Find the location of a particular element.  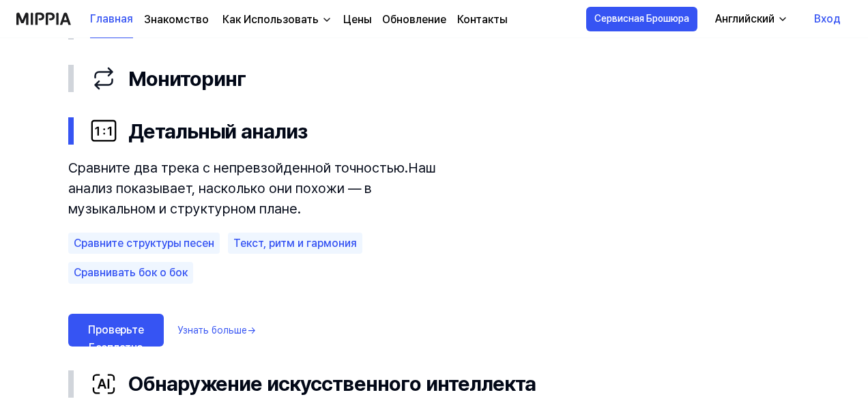

ya-tr-span: Мониторинг is located at coordinates (187, 78).